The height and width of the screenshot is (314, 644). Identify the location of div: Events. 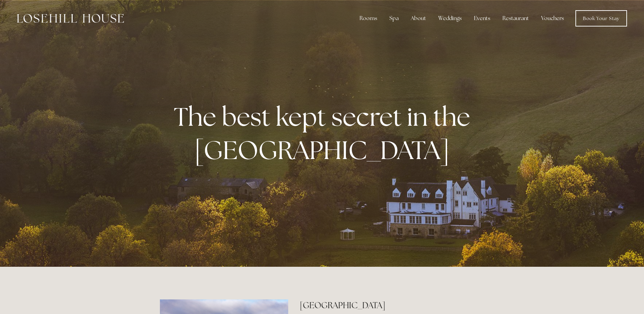
(482, 18).